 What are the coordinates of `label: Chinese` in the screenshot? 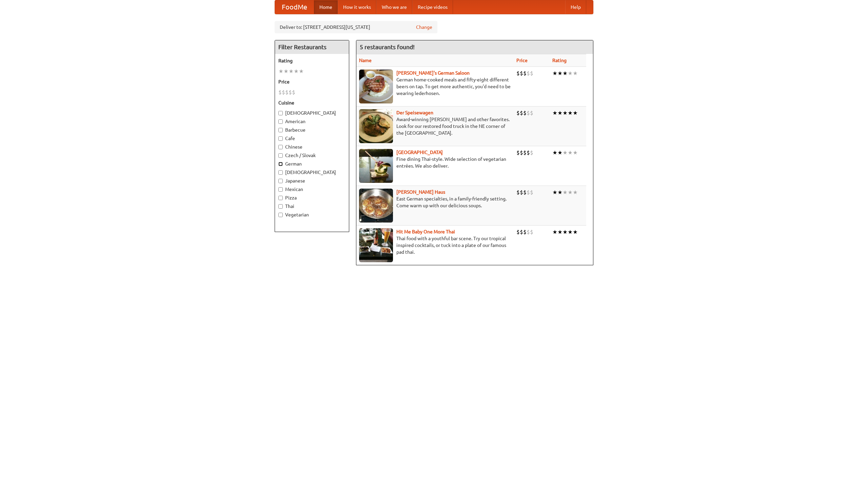 It's located at (312, 147).